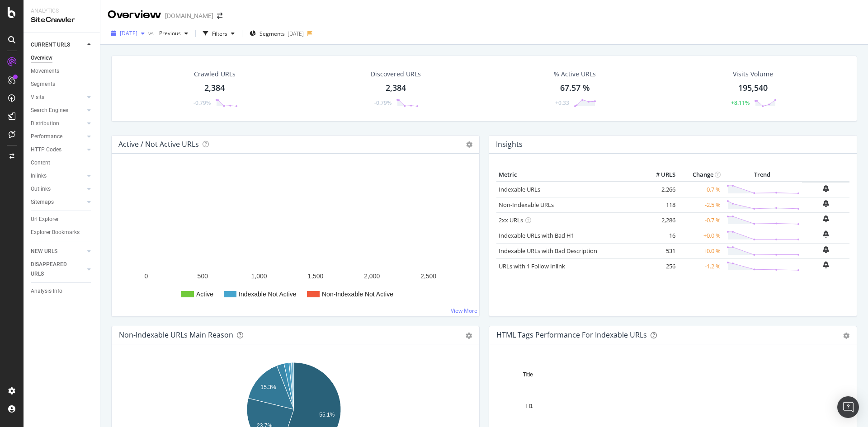 This screenshot has width=868, height=427. What do you see at coordinates (159, 144) in the screenshot?
I see `h4: Active / Not Active URLs` at bounding box center [159, 144].